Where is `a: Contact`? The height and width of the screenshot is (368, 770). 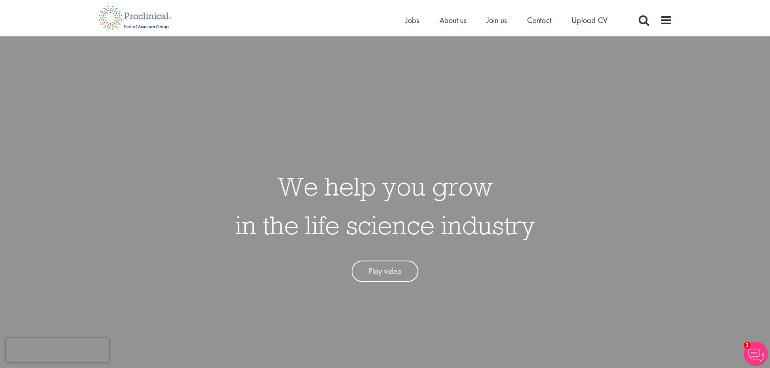 a: Contact is located at coordinates (539, 20).